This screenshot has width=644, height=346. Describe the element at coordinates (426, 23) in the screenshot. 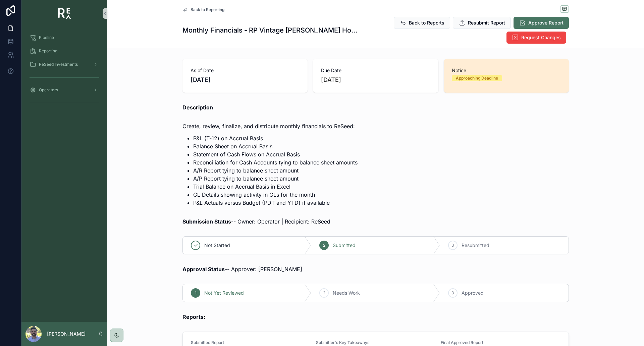

I see `span: Back to Reports` at that location.